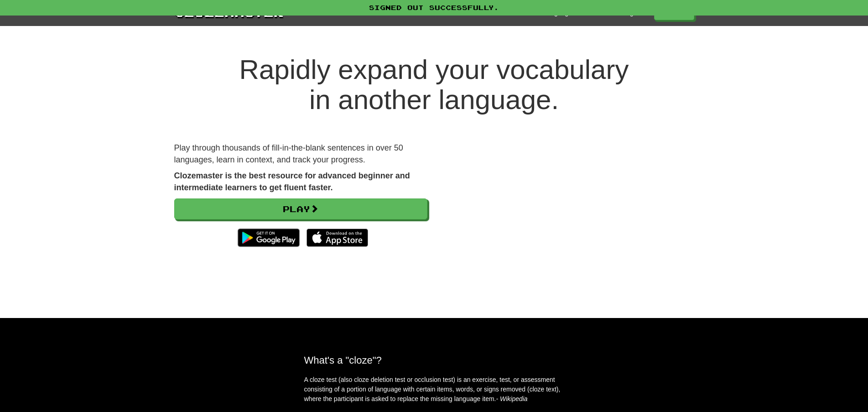 The image size is (868, 412). What do you see at coordinates (434, 360) in the screenshot?
I see `h2: What's a "cloze"?` at bounding box center [434, 360].